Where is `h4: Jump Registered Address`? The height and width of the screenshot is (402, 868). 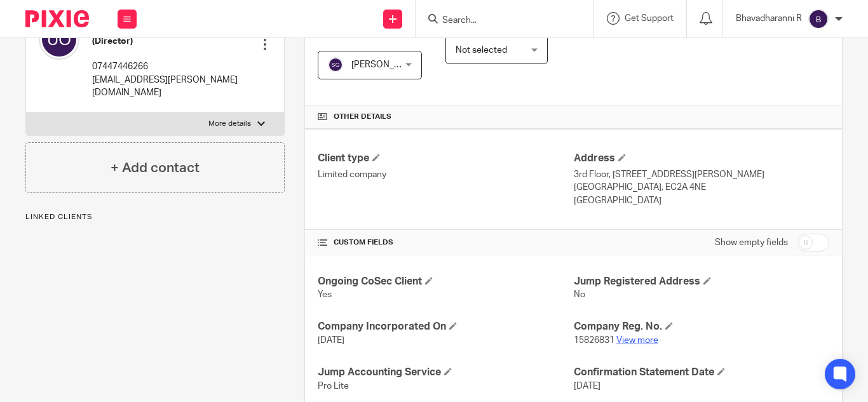
h4: Jump Registered Address is located at coordinates (701, 281).